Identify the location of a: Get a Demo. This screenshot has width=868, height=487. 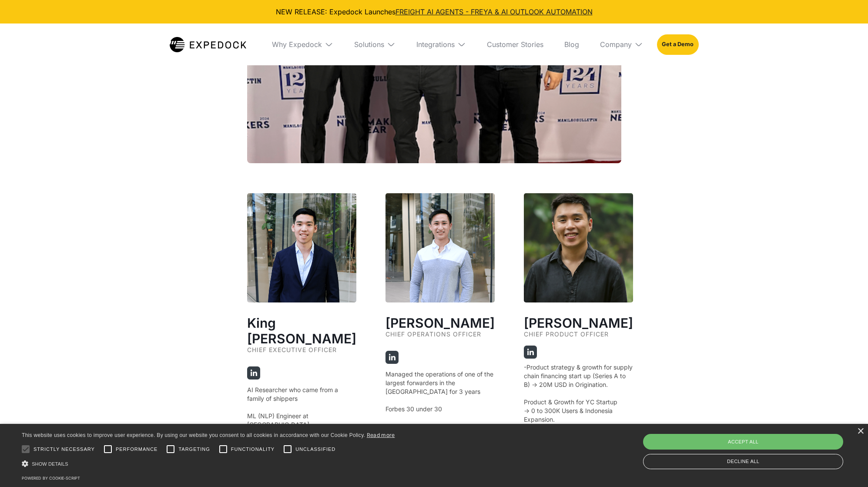
(677, 44).